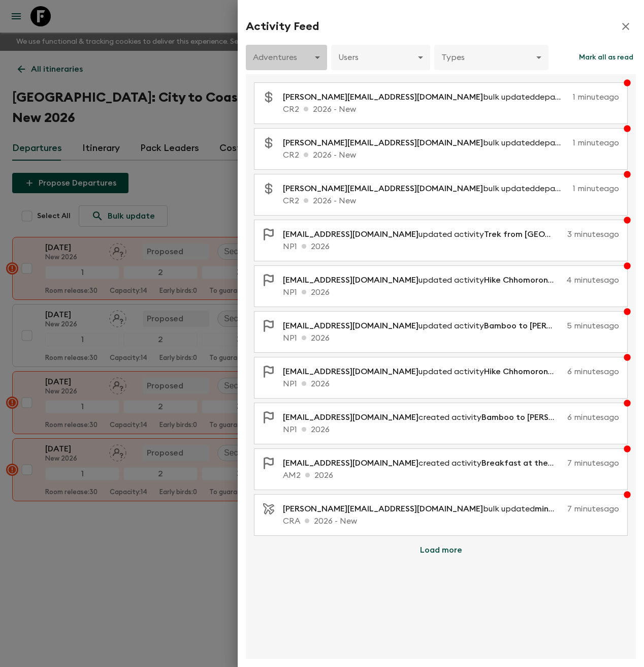  What do you see at coordinates (283, 26) in the screenshot?
I see `h2: Activity Feed` at bounding box center [283, 26].